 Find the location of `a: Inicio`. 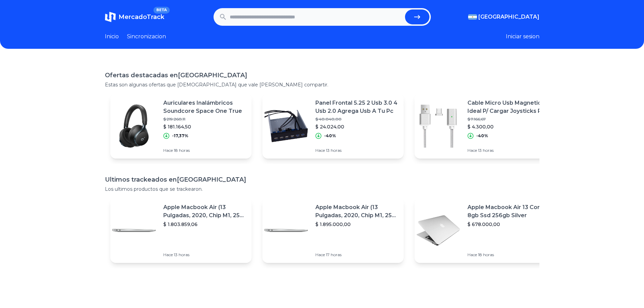

a: Inicio is located at coordinates (112, 37).